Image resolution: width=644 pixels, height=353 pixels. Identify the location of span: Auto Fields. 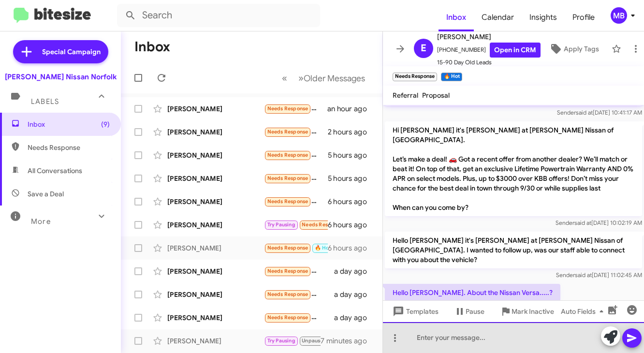
(584, 311).